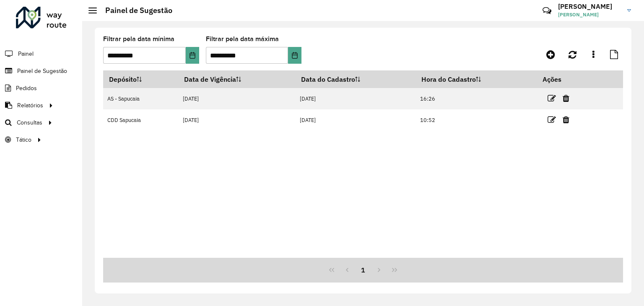 Image resolution: width=644 pixels, height=306 pixels. Describe the element at coordinates (237, 79) in the screenshot. I see `th: Data de Vigência` at that location.